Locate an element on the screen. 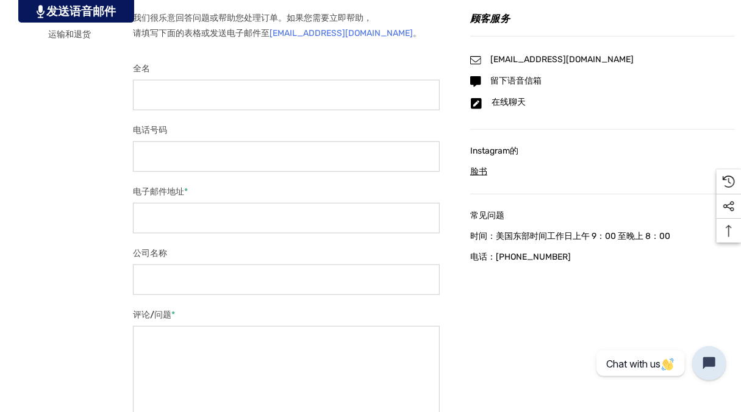 Image resolution: width=741 pixels, height=412 pixels. label: 全名 is located at coordinates (286, 68).